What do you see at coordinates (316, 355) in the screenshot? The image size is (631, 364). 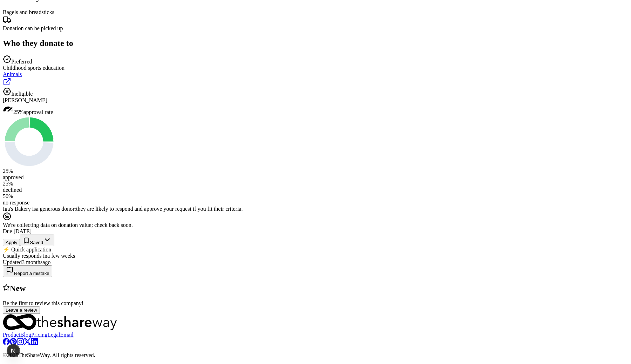 I see `p: © 2025 TheShareWay. All rights reserved.` at bounding box center [316, 355].